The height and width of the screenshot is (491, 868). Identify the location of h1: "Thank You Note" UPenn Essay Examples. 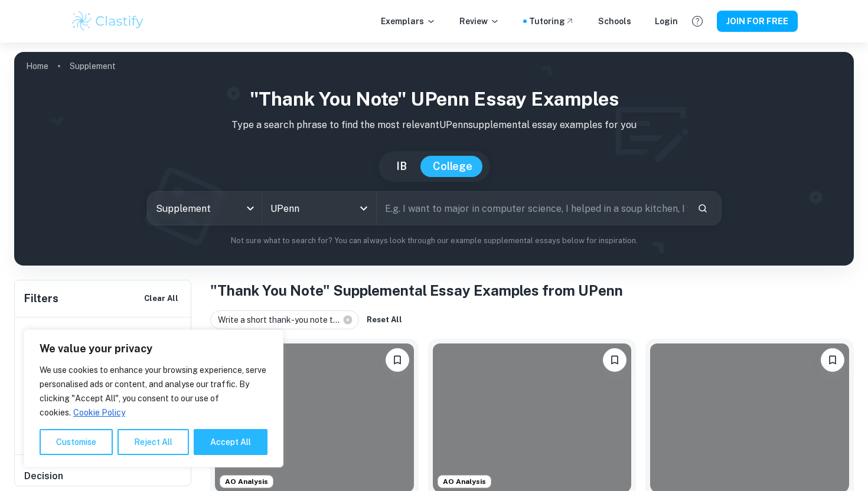
(434, 99).